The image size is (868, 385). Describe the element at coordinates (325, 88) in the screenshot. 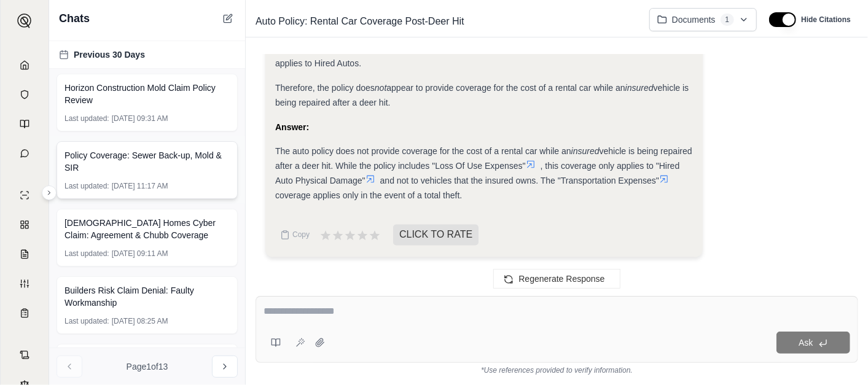

I see `span: Therefore, the policy does` at that location.